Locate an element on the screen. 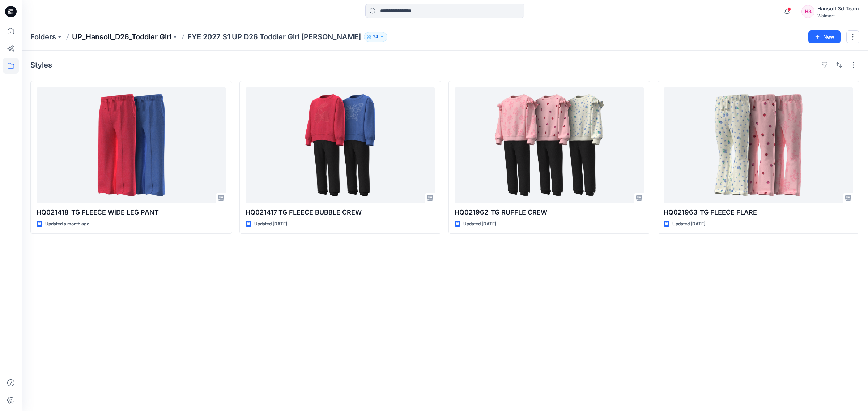 The image size is (868, 411). p: 24 is located at coordinates (375, 37).